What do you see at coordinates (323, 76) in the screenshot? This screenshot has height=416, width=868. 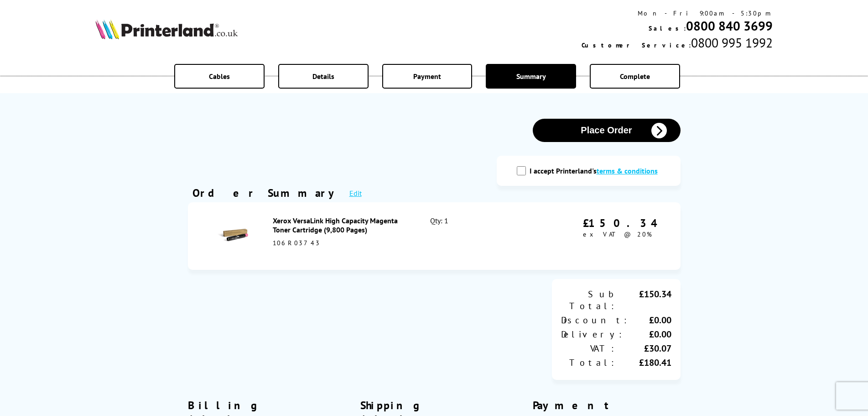 I see `span: Details` at bounding box center [323, 76].